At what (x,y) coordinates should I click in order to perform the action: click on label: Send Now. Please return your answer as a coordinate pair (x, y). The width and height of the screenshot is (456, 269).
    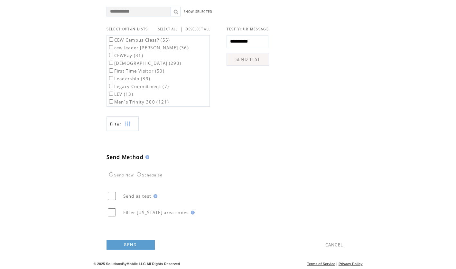
    Looking at the image, I should click on (121, 175).